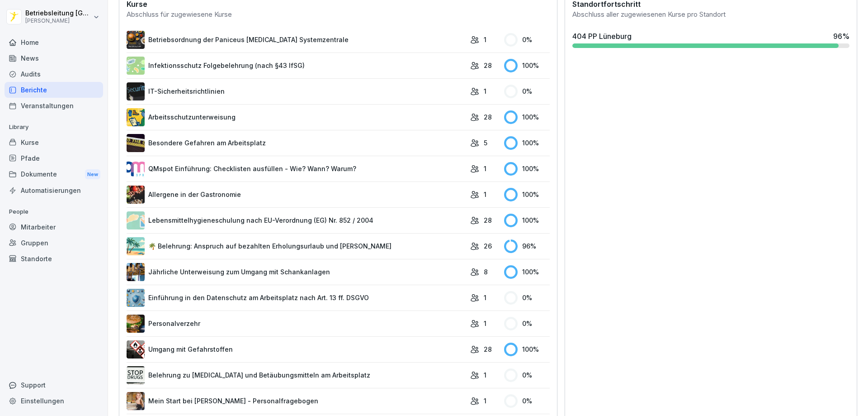  What do you see at coordinates (296, 65) in the screenshot?
I see `a: Infektionsschutz Folgebelehrung (nach §43 IfSG)` at bounding box center [296, 65].